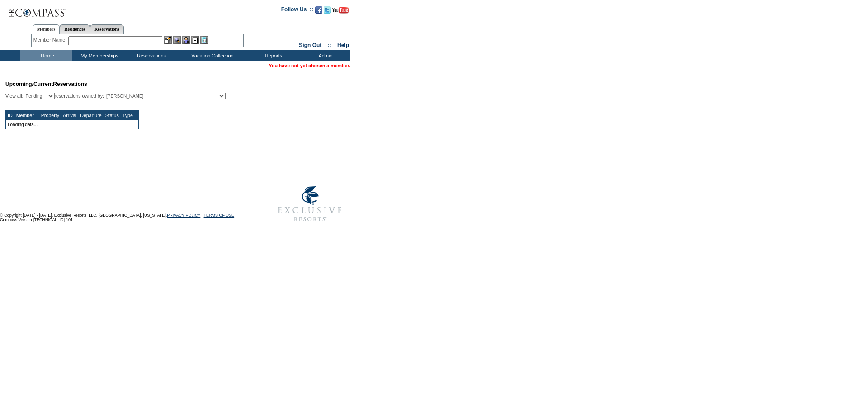 The image size is (868, 412). Describe the element at coordinates (90, 115) in the screenshot. I see `a: Departure` at that location.